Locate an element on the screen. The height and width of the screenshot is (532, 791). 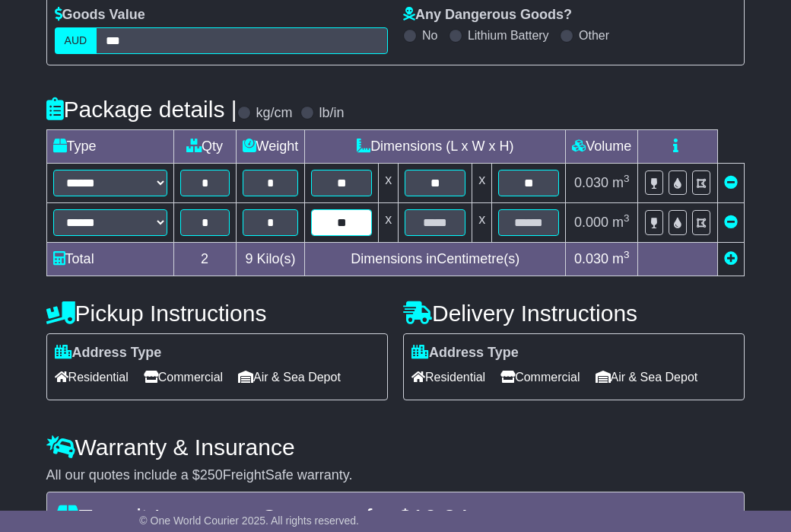
label: AUD is located at coordinates (76, 41).